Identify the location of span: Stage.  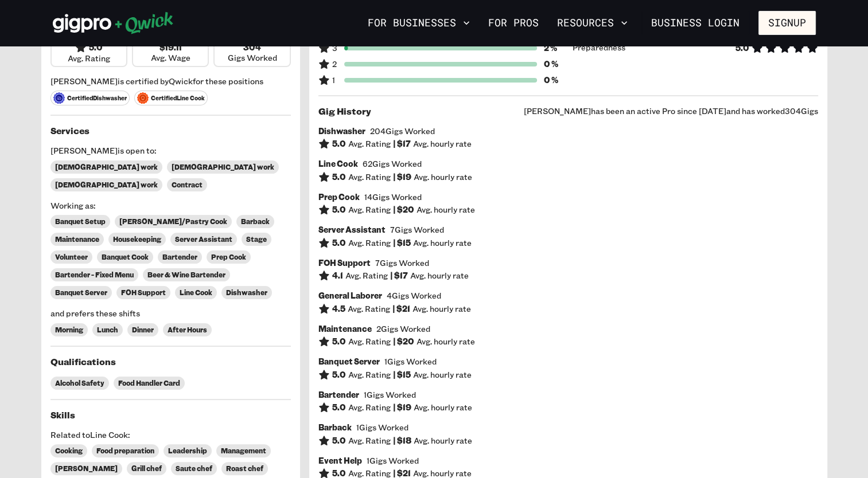
(256, 239).